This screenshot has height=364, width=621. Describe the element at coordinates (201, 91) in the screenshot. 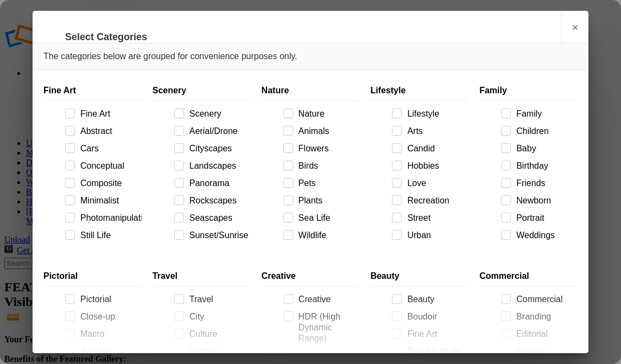

I see `div: Scenery` at that location.